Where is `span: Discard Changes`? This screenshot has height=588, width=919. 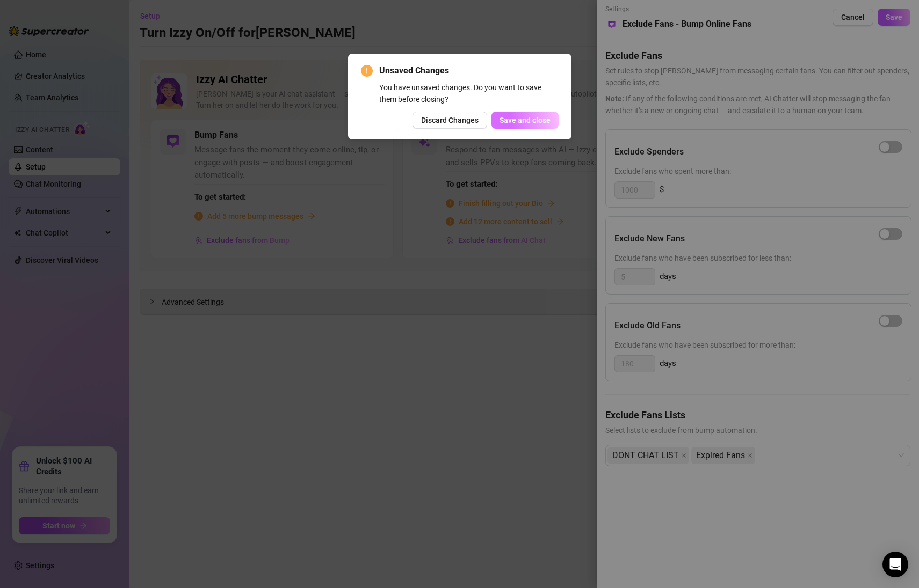
span: Discard Changes is located at coordinates (450, 121).